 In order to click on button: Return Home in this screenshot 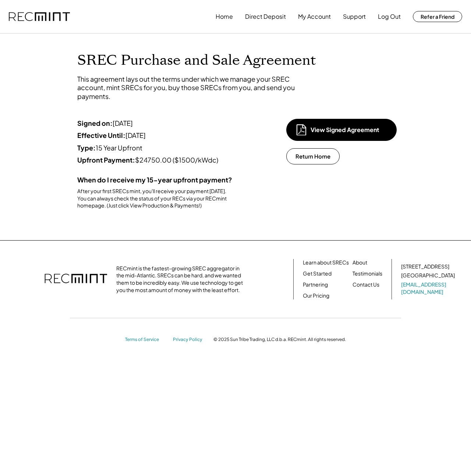, I will do `click(312, 157)`.